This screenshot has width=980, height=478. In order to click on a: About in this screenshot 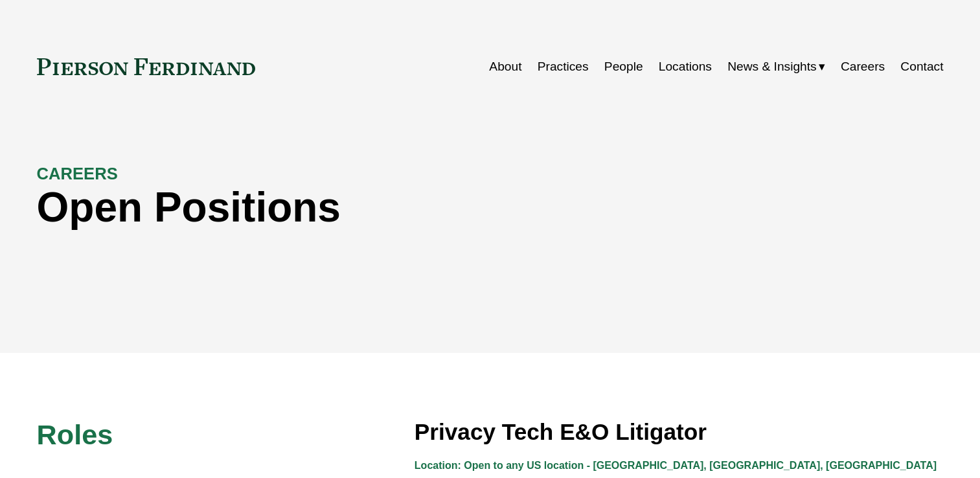, I will do `click(506, 66)`.